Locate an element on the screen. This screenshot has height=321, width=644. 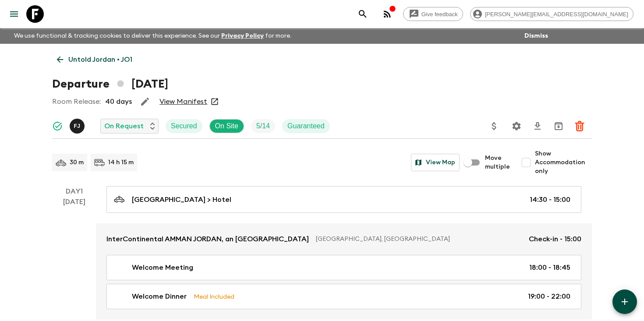
button: Archive (Completed, Cancelled or Unsynced Departures only) is located at coordinates (559, 126).